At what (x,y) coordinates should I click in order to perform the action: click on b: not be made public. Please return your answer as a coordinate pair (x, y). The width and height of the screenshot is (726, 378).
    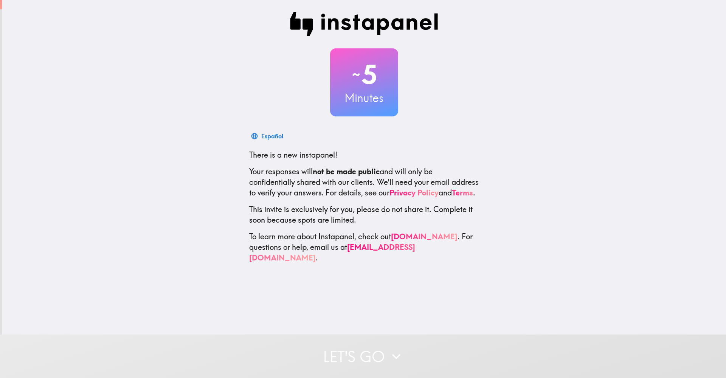
    Looking at the image, I should click on (346, 171).